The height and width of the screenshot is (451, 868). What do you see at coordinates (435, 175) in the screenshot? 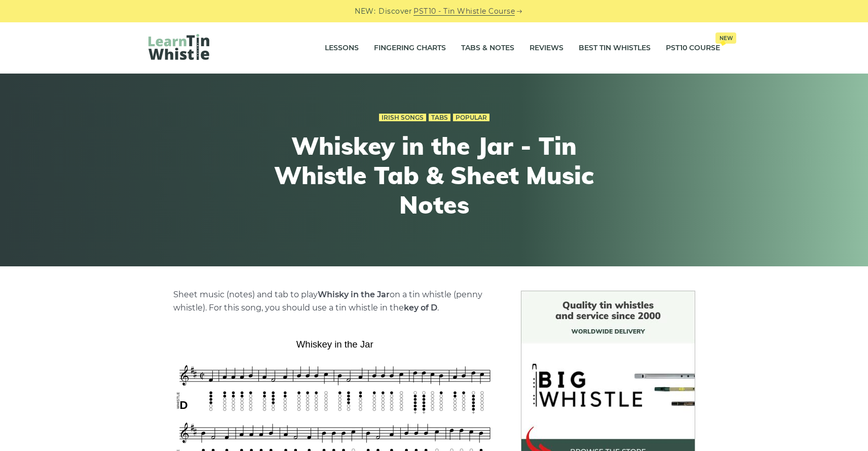
I see `h1: Whiskey in the Jar - Tin Whistle Tab & Sheet Music Notes` at bounding box center [435, 175].